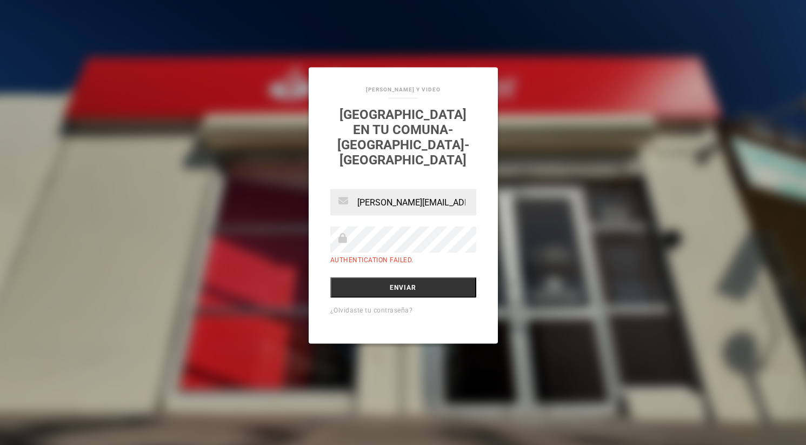 Image resolution: width=806 pixels, height=445 pixels. What do you see at coordinates (403, 202) in the screenshot?
I see `input: Email` at bounding box center [403, 202].